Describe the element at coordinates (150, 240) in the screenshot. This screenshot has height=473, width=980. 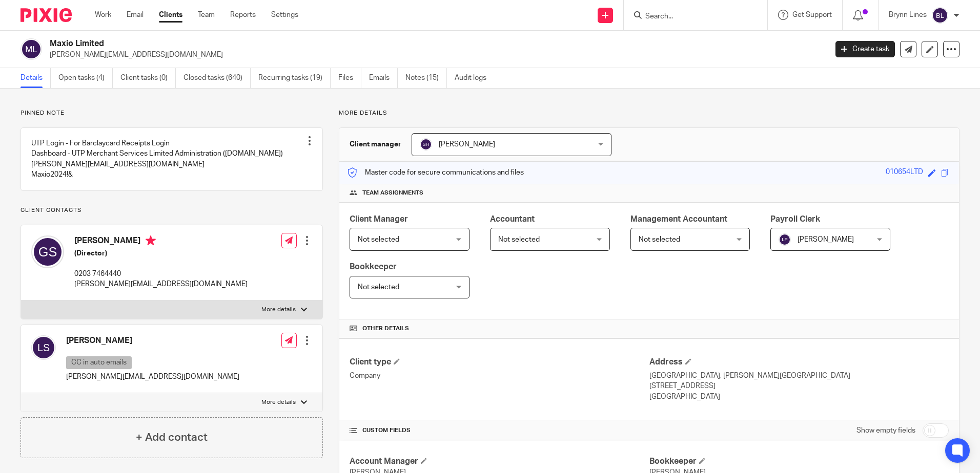
I see `i: Primary` at that location.